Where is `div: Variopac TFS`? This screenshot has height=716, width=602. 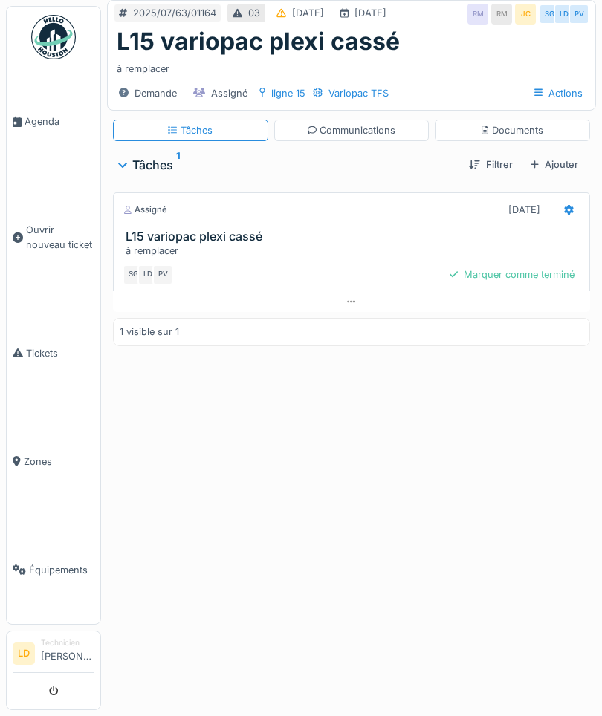
div: Variopac TFS is located at coordinates (358, 93).